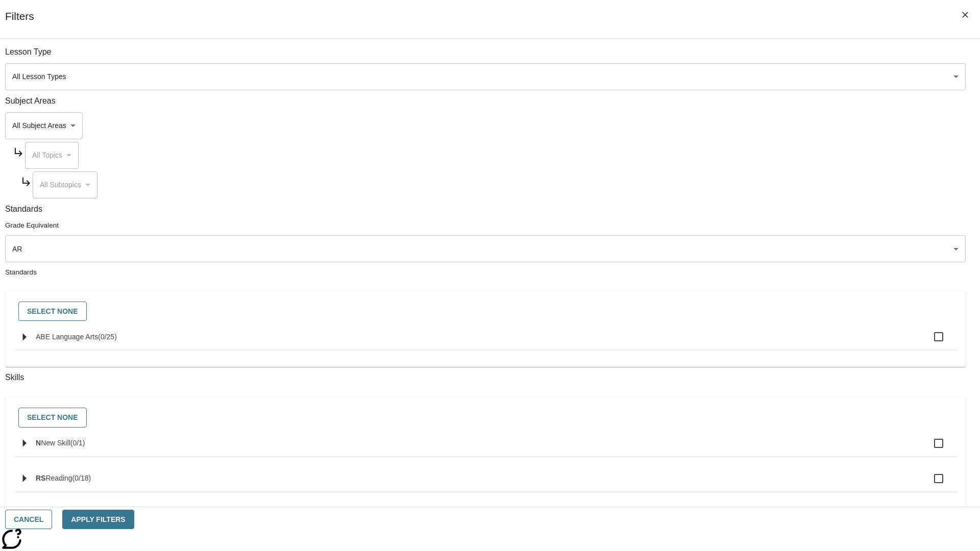  I want to click on div: Select skills, so click(485, 418).